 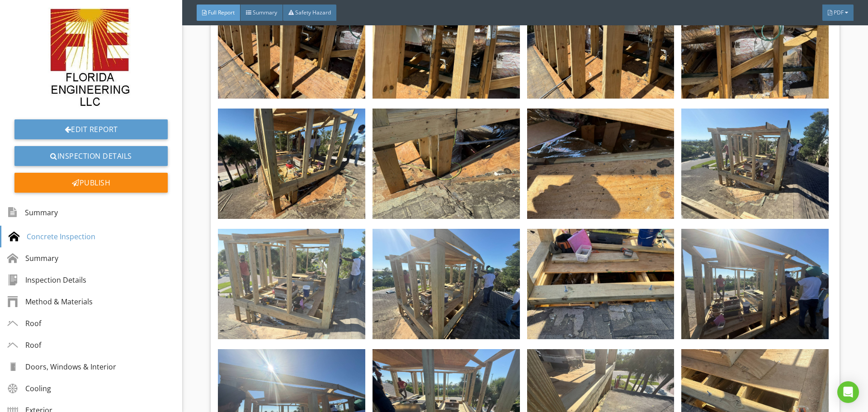 What do you see at coordinates (91, 58) in the screenshot?
I see `img: FE_LOGO.jpg` at bounding box center [91, 58].